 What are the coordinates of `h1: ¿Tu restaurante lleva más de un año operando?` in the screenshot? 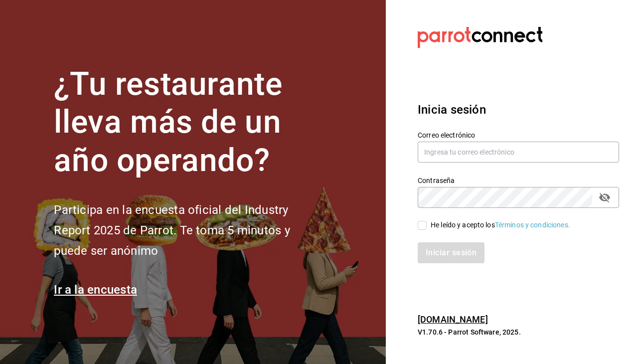 It's located at (189, 123).